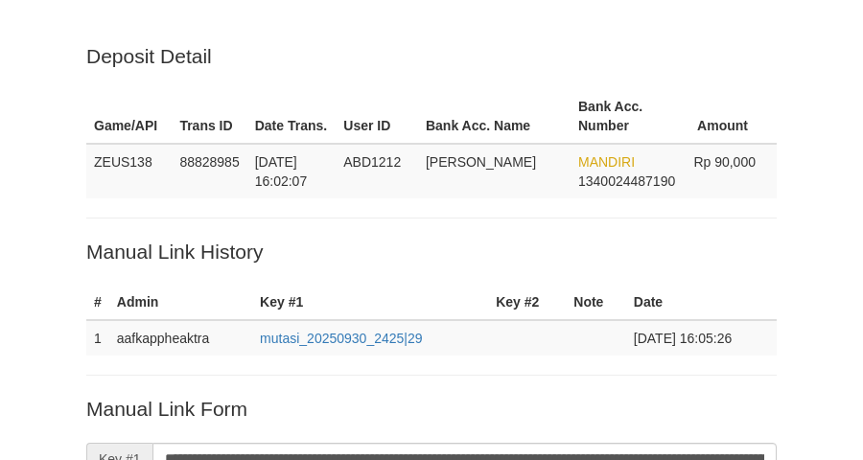 The height and width of the screenshot is (460, 863). I want to click on th: Key #1, so click(370, 302).